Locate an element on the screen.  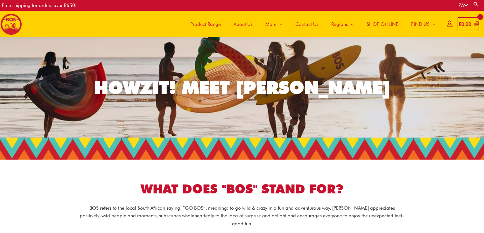
span: R is located at coordinates (461, 24).